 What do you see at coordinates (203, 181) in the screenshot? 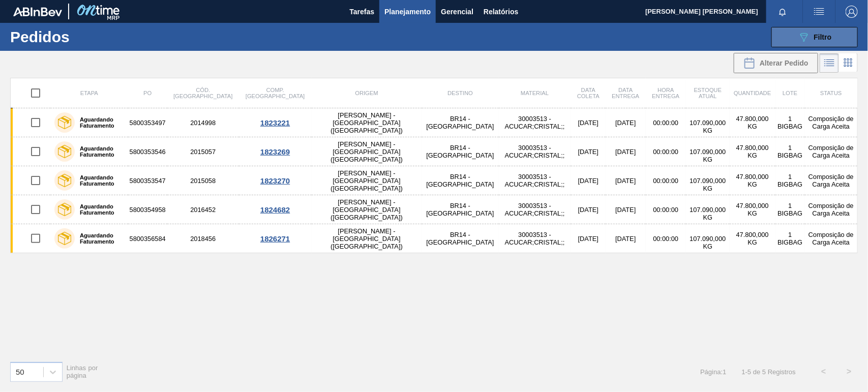
I see `td: 2015058` at bounding box center [203, 181].